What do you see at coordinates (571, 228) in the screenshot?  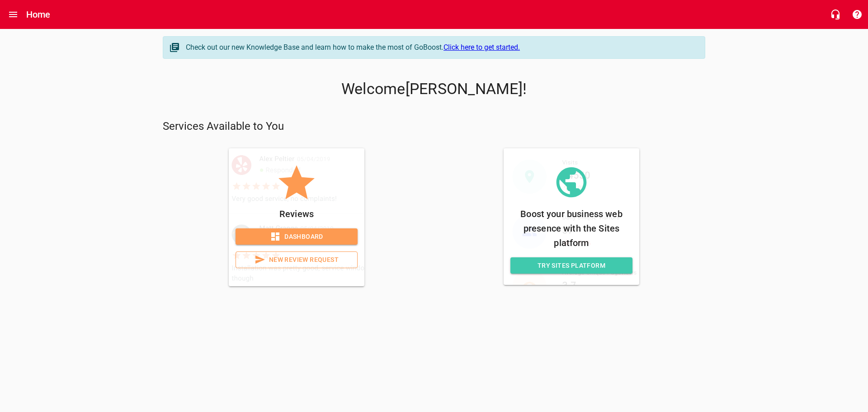 I see `p: Boost your business web presence with the Sites platform` at bounding box center [571, 228].